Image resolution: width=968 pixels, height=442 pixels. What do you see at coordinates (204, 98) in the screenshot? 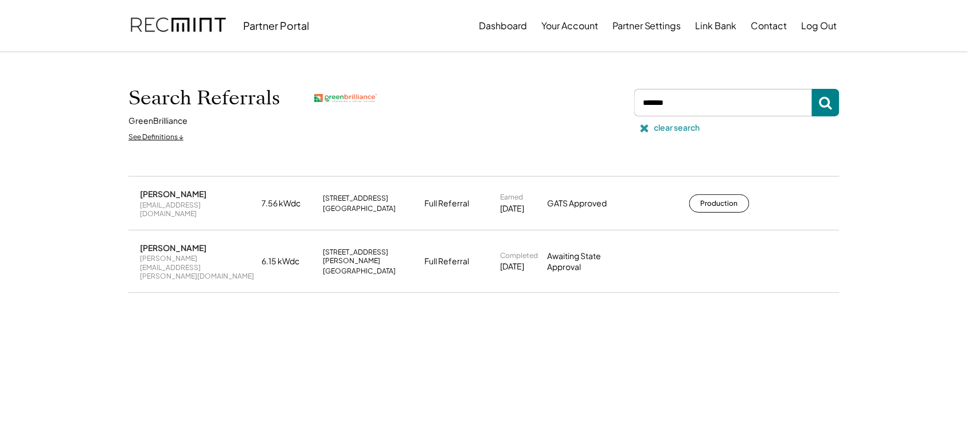
I see `h1: Search Referrals` at bounding box center [204, 98].